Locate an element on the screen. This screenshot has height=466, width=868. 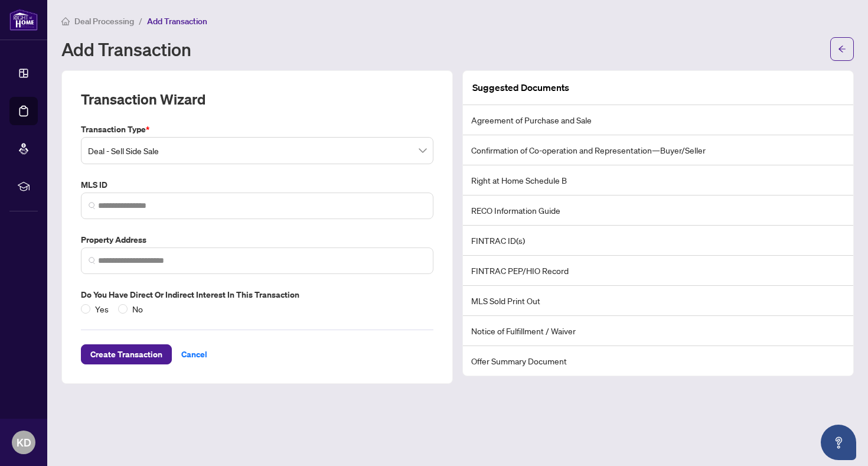
label: Property Address is located at coordinates (257, 240).